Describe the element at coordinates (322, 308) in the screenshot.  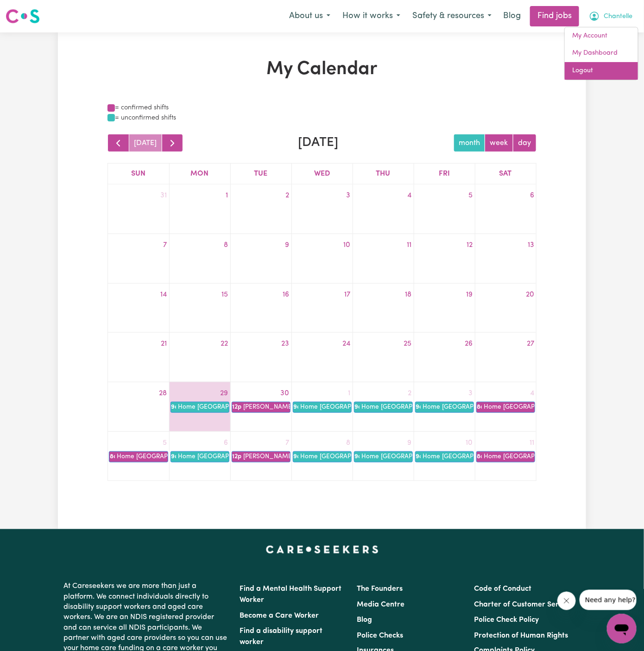
I see `td: September 17, 2025` at that location.